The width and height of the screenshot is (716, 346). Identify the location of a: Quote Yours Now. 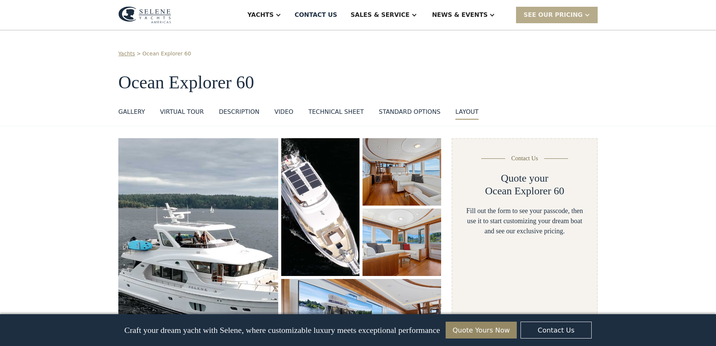
(481, 330).